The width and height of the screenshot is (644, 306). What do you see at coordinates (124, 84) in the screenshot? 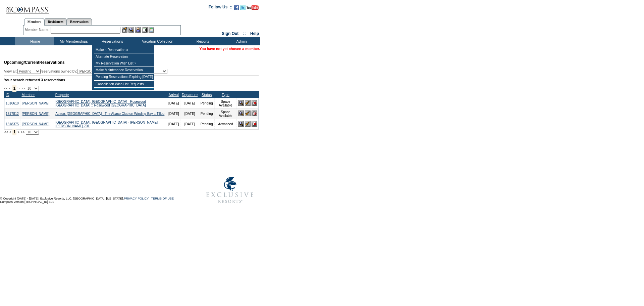
I see `td: Cancellation Wish List Requests` at bounding box center [124, 84].